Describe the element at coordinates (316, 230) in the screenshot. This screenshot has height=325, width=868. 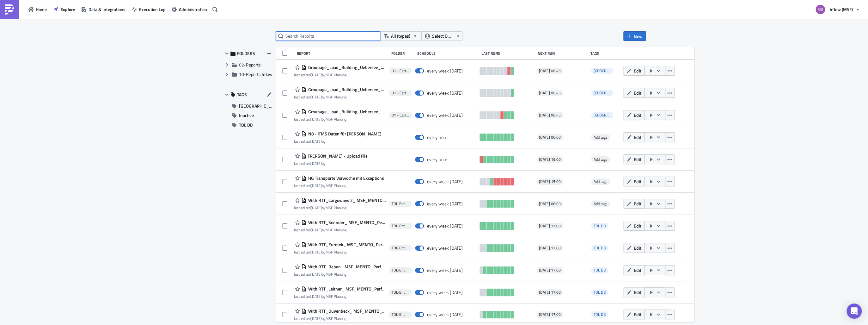
I see `time: 2025-08-27T13:32:22Z` at that location.